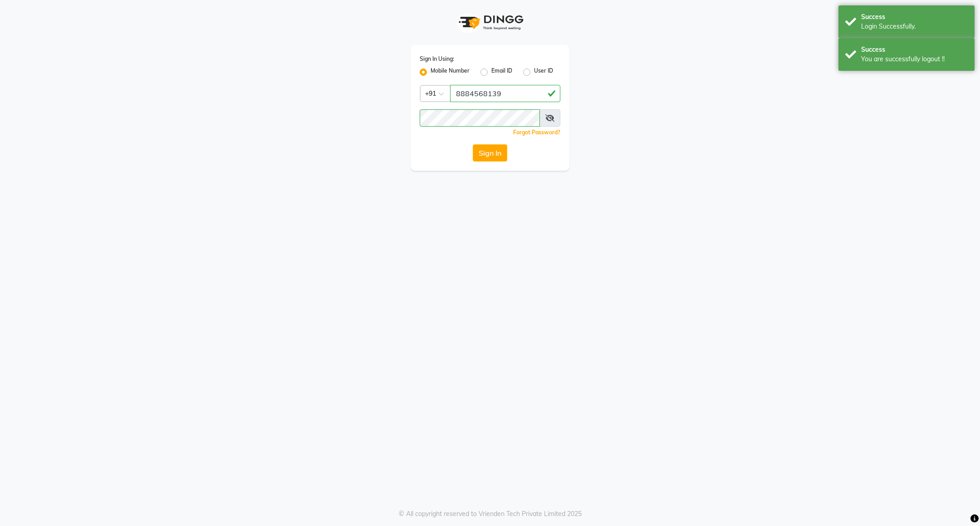 This screenshot has width=980, height=526. Describe the element at coordinates (914, 59) in the screenshot. I see `div: You are successfully logout !!` at that location.